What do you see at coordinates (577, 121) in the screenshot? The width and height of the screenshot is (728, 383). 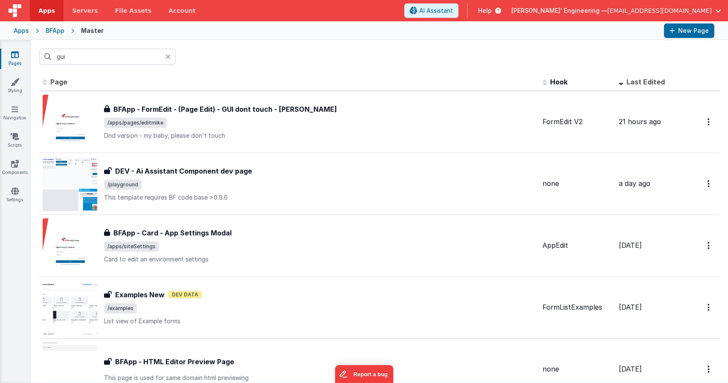 I see `div: FormEdit V2` at bounding box center [577, 121].